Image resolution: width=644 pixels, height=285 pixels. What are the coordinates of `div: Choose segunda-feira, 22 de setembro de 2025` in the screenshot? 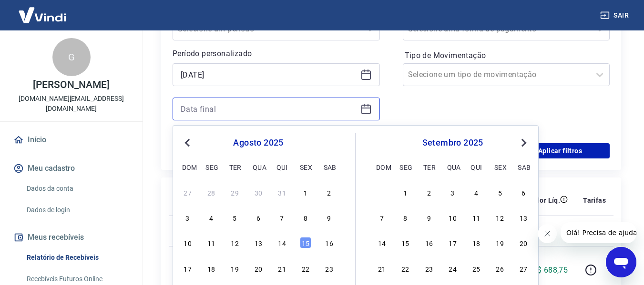 It's located at (405, 269).